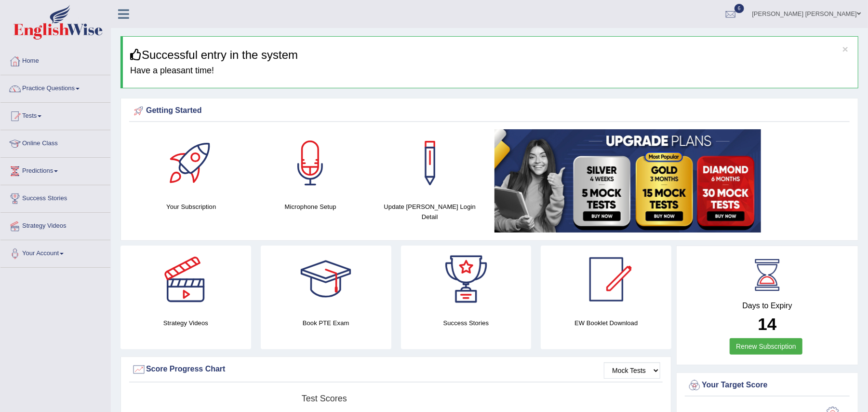 This screenshot has height=412, width=868. Describe the element at coordinates (326, 323) in the screenshot. I see `h4: Book PTE Exam` at that location.